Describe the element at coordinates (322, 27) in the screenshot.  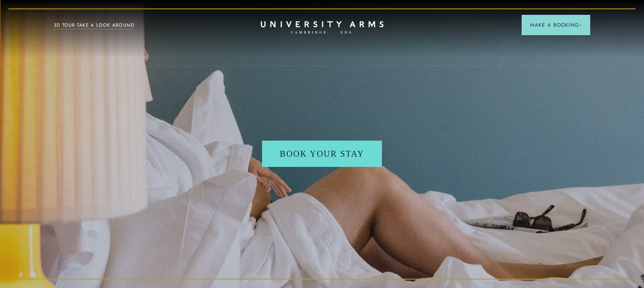
I see `a: Home` at that location.